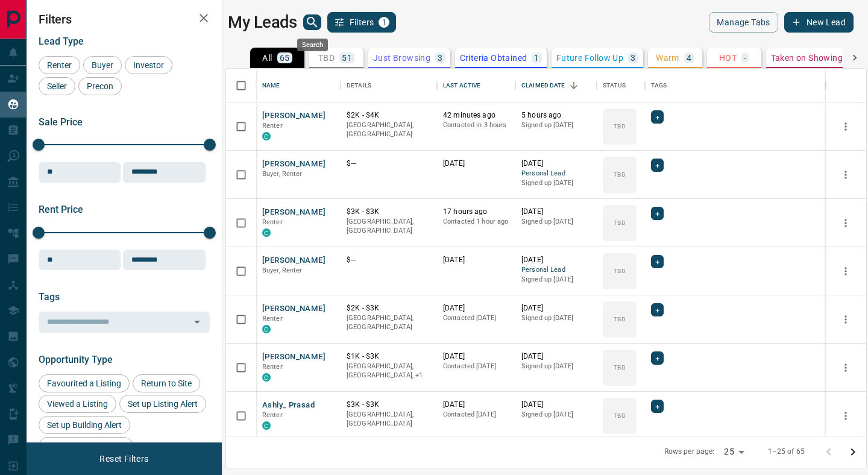 This screenshot has height=475, width=868. What do you see at coordinates (77, 404) in the screenshot?
I see `div: Viewed a Listing` at bounding box center [77, 404].